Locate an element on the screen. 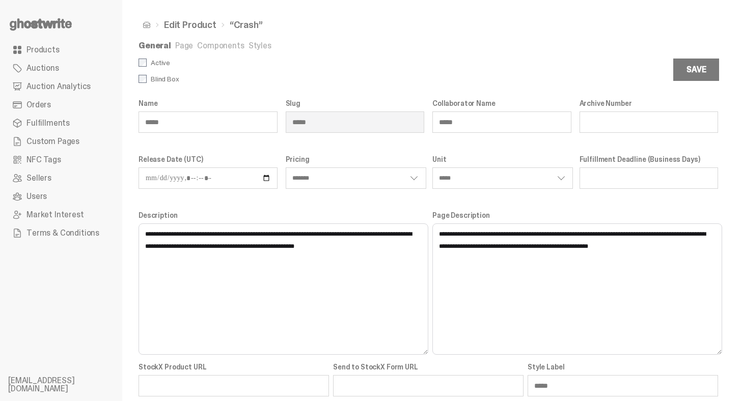  a: Products is located at coordinates (61, 50).